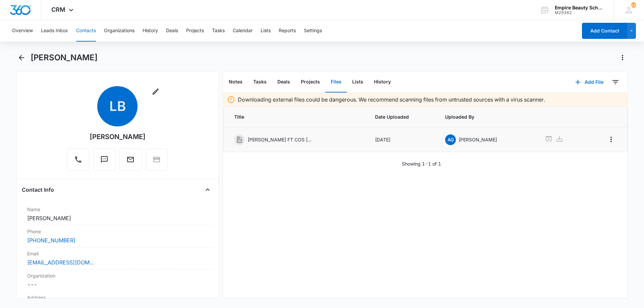 This screenshot has width=644, height=308. I want to click on p: Showing 1-1 of 1, so click(421, 164).